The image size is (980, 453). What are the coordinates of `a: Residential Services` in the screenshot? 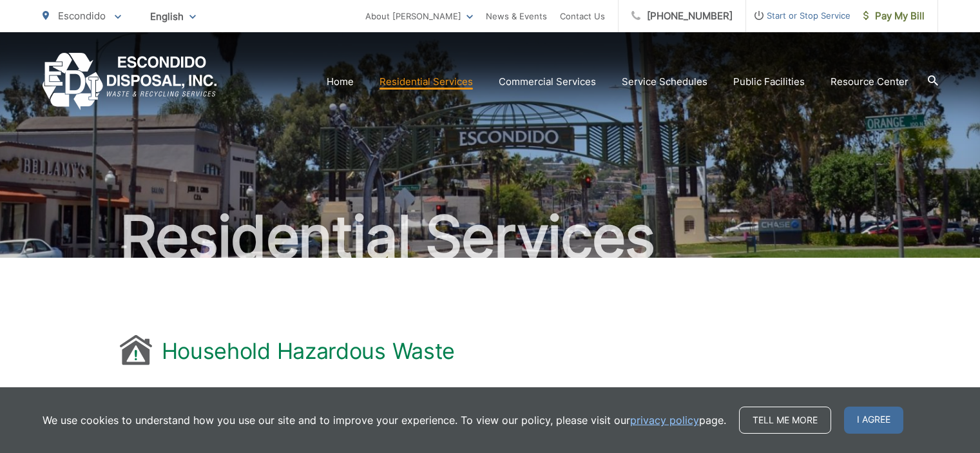 It's located at (426, 82).